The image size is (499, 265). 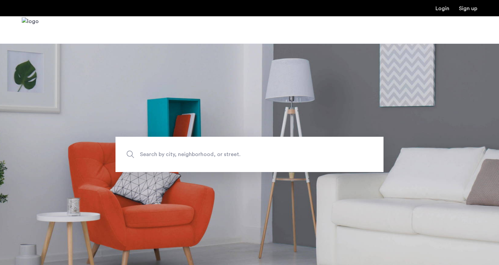 What do you see at coordinates (30, 30) in the screenshot?
I see `a: Cazamio Logo` at bounding box center [30, 30].